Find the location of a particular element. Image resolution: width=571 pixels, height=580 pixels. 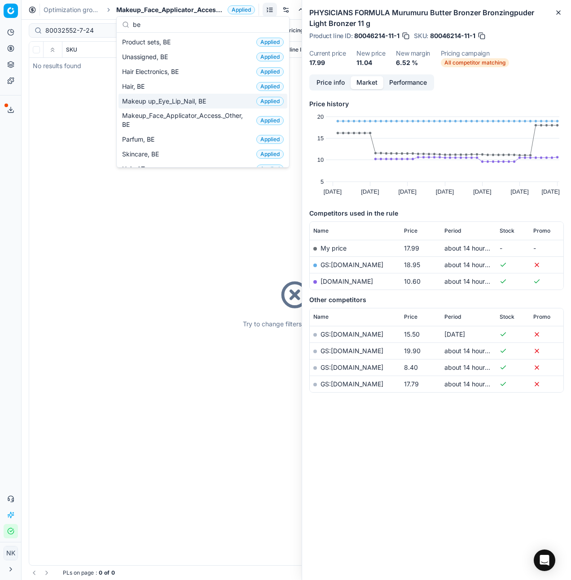

span: Unassigned, BE is located at coordinates (147, 57).